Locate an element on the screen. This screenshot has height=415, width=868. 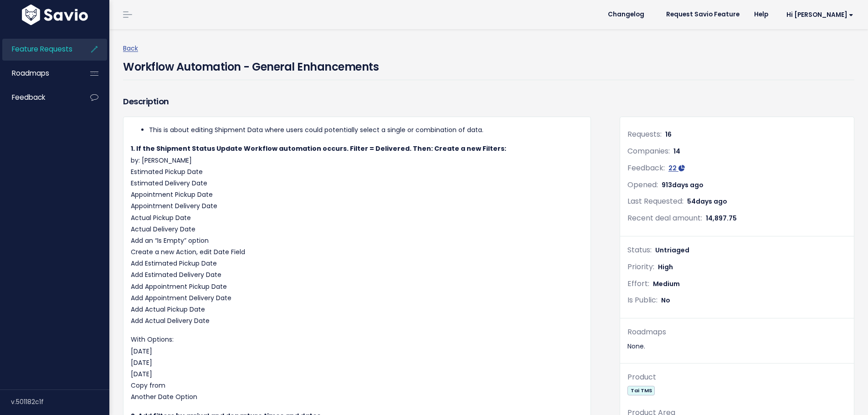
h3: Description is located at coordinates (357, 102).